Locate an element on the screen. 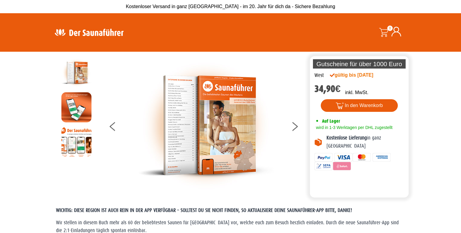 This screenshot has width=461, height=233. span: Auf Lager is located at coordinates (331, 121).